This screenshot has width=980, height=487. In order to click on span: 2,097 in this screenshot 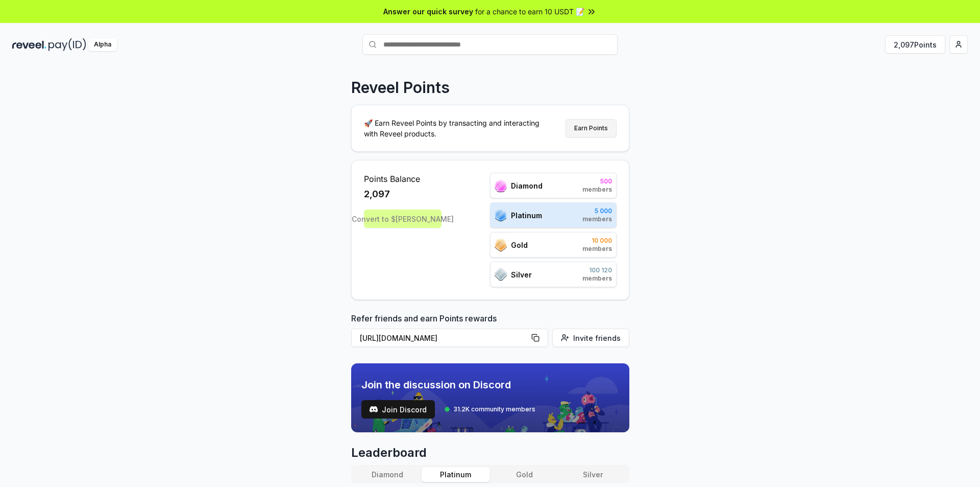, I will do `click(376, 194)`.